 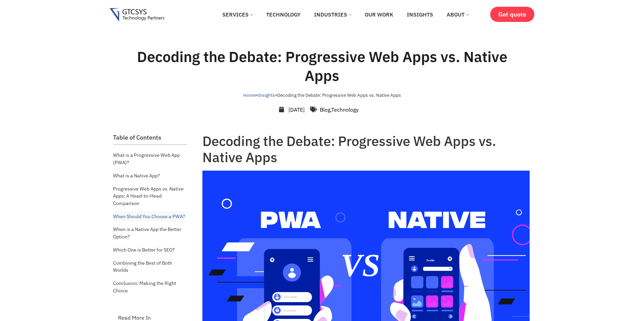 I want to click on a: Industries, so click(x=332, y=14).